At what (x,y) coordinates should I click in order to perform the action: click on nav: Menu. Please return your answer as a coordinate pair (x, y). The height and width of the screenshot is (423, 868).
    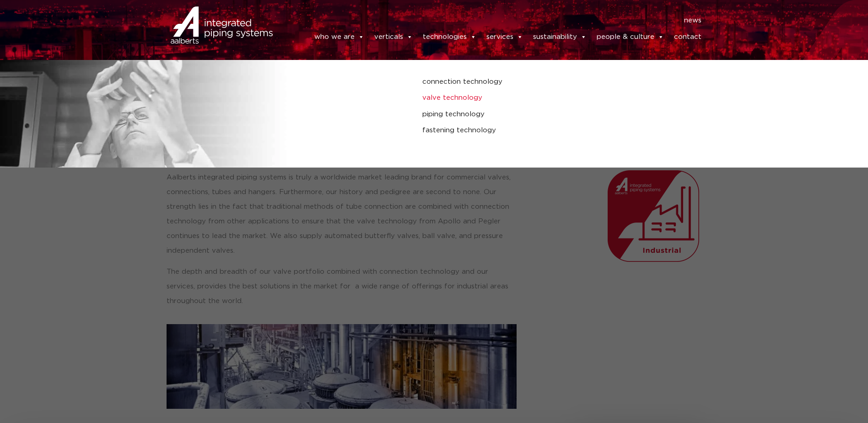
    Looking at the image, I should click on (494, 20).